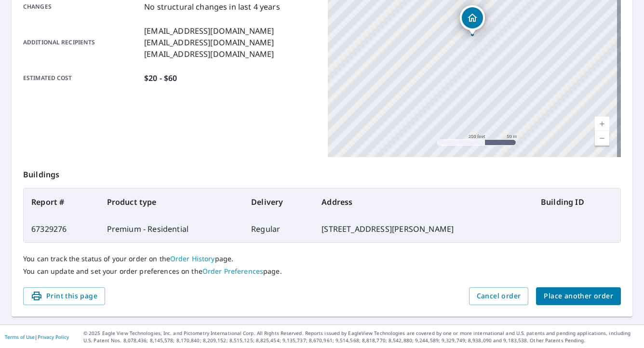 This screenshot has height=348, width=644. Describe the element at coordinates (576, 202) in the screenshot. I see `th: Building ID` at that location.